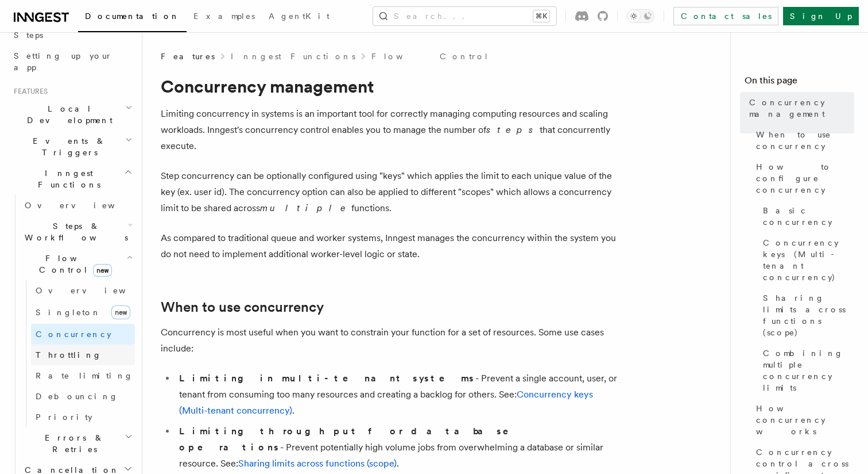 The width and height of the screenshot is (868, 474). I want to click on p: Step concurrency can be optionally configured using "keys" which applies the limit to each unique..., so click(391, 192).